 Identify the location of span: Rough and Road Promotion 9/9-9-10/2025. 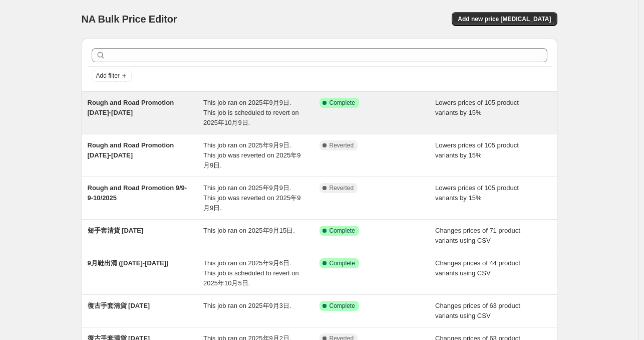
(137, 192).